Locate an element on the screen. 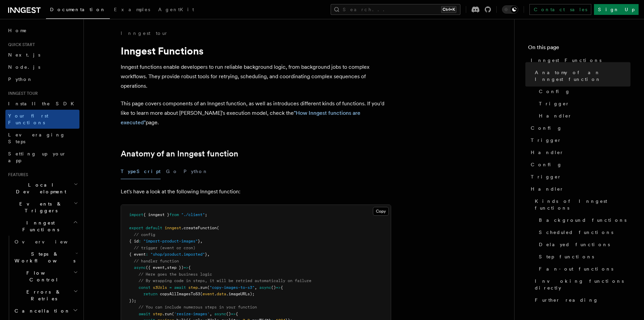 The image size is (644, 320). span: Home is located at coordinates (18, 31).